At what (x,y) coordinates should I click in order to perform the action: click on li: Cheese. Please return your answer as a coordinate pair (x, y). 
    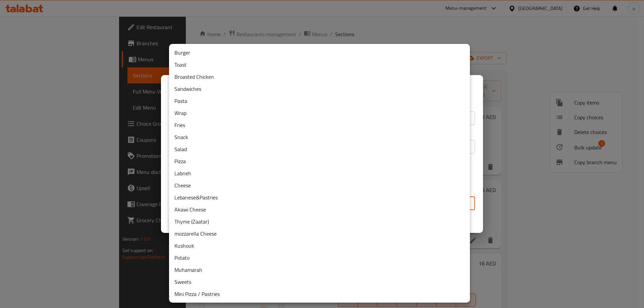
    Looking at the image, I should click on (319, 186).